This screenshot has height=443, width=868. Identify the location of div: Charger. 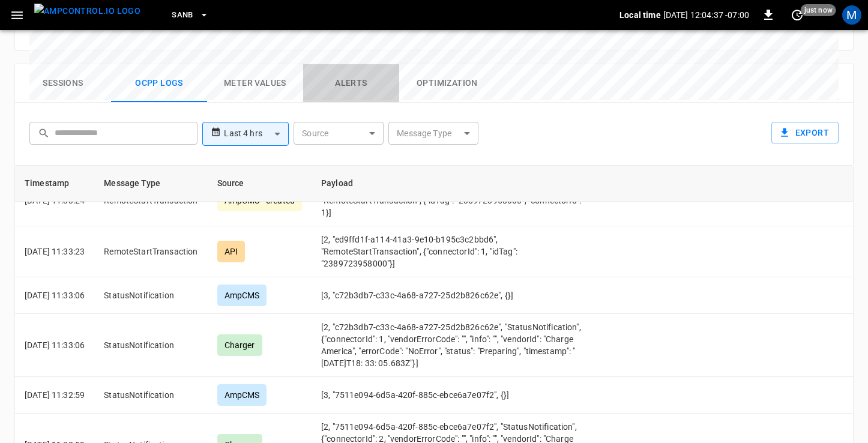
(240, 345).